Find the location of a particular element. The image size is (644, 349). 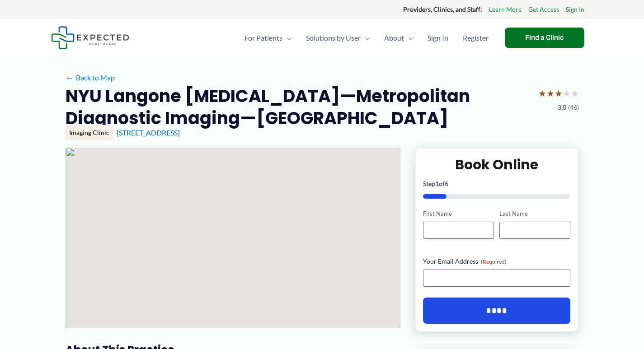

label: First Name is located at coordinates (458, 214).